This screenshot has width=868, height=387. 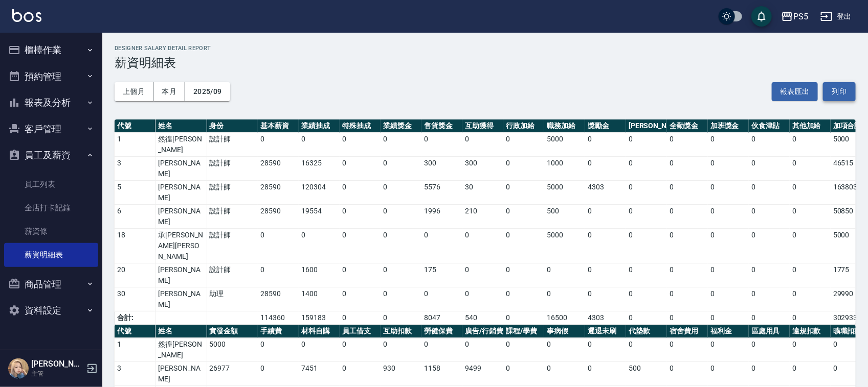 I want to click on th: 材料自購, so click(x=319, y=331).